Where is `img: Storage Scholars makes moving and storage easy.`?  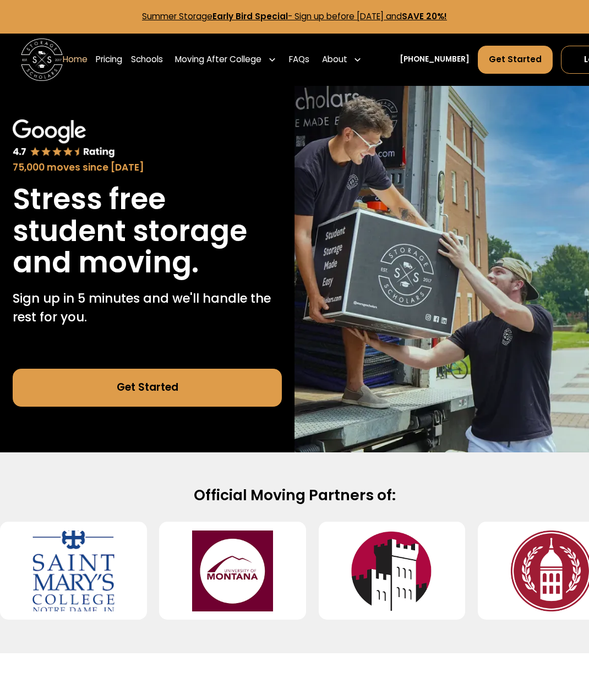
img: Storage Scholars makes moving and storage easy. is located at coordinates (442, 270).